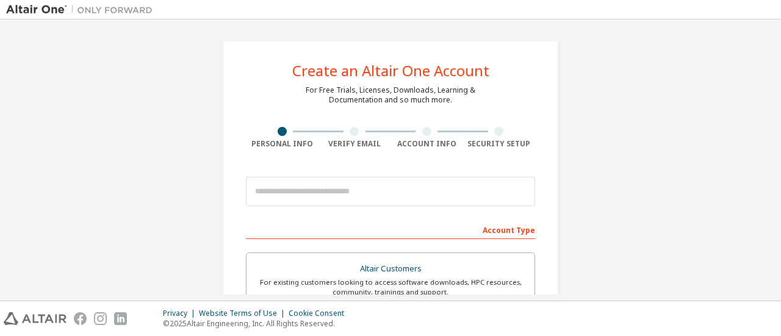 This screenshot has width=781, height=336. Describe the element at coordinates (499, 144) in the screenshot. I see `div: Security Setup` at that location.